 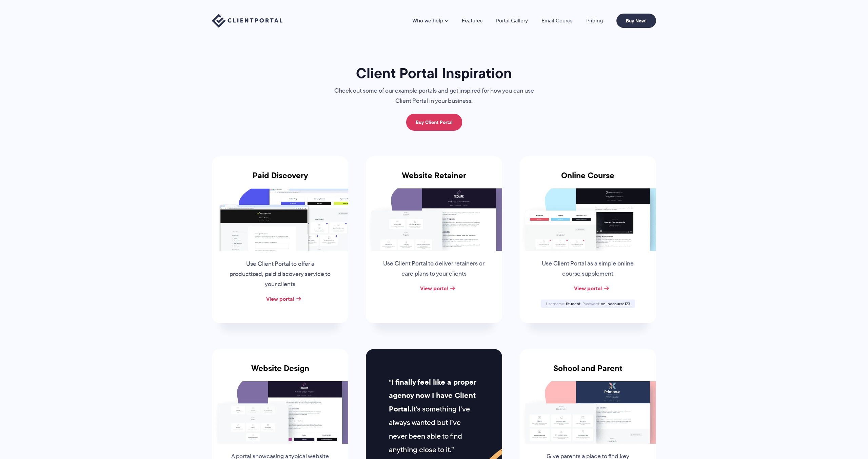 I want to click on span: Student, so click(x=573, y=303).